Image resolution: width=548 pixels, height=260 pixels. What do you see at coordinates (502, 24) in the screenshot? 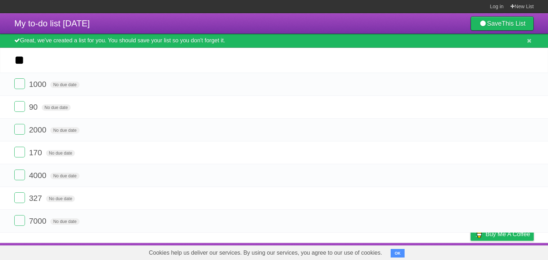
I see `a: SaveThis List` at bounding box center [502, 24].